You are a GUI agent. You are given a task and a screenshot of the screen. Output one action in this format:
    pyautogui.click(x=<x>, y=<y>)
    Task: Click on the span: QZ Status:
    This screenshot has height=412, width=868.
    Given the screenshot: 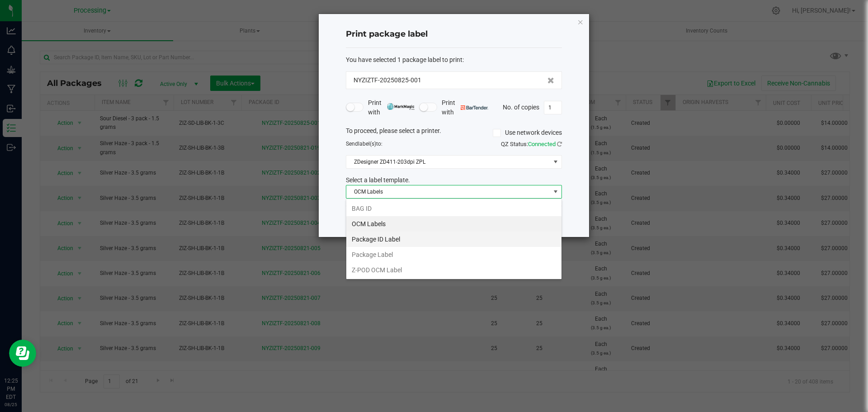 What is the action you would take?
    pyautogui.click(x=532, y=144)
    